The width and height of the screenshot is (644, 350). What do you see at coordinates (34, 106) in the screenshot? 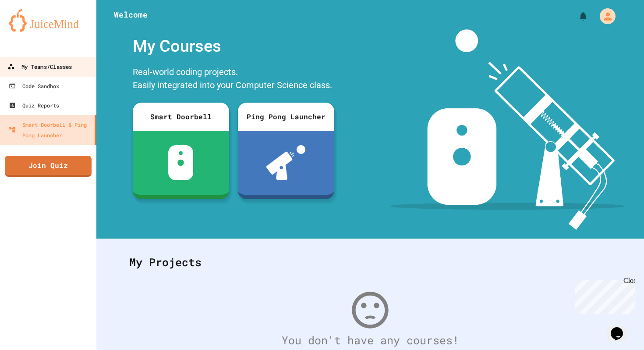
I see `div: Quiz Reports` at bounding box center [34, 106].